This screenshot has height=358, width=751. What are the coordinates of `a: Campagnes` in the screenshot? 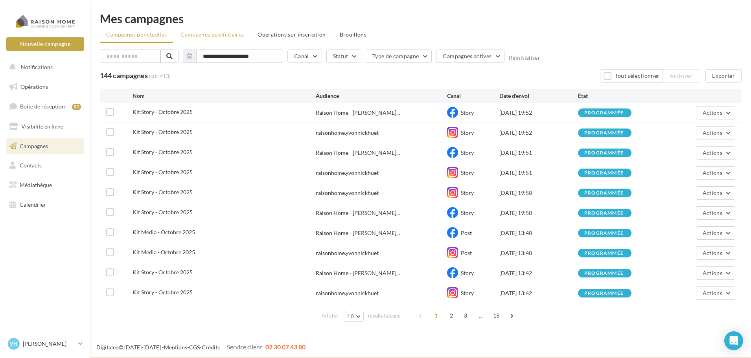 It's located at (45, 146).